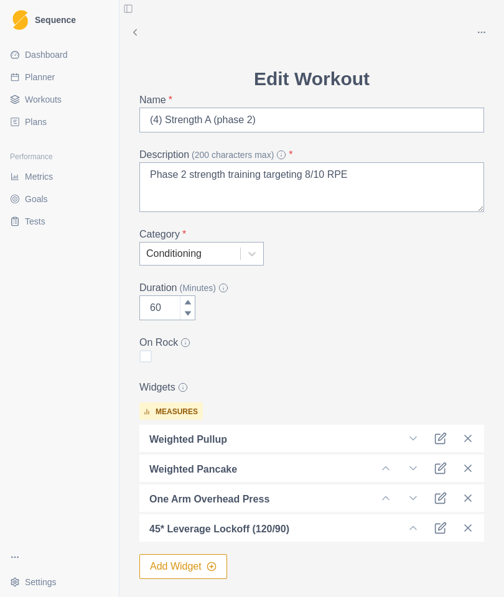 The height and width of the screenshot is (597, 504). I want to click on legend: On Rock, so click(308, 343).